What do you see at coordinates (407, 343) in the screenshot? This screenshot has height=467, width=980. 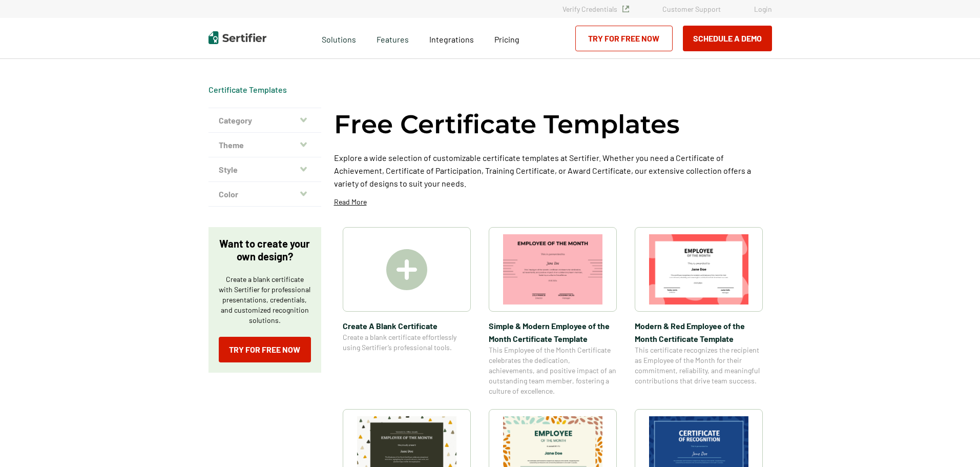 I see `span: Create a blank certificate effortlessly using Sertifier’s professional tools.` at bounding box center [407, 343].